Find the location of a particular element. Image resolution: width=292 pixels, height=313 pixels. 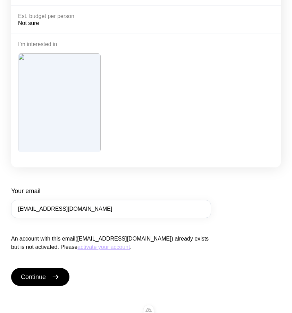

label: Your email is located at coordinates (26, 191).